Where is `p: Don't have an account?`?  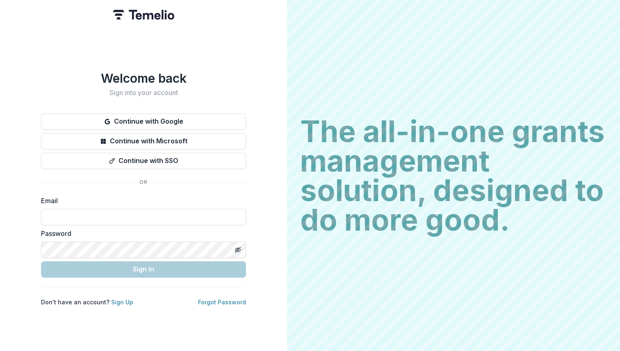 p: Don't have an account? is located at coordinates (87, 302).